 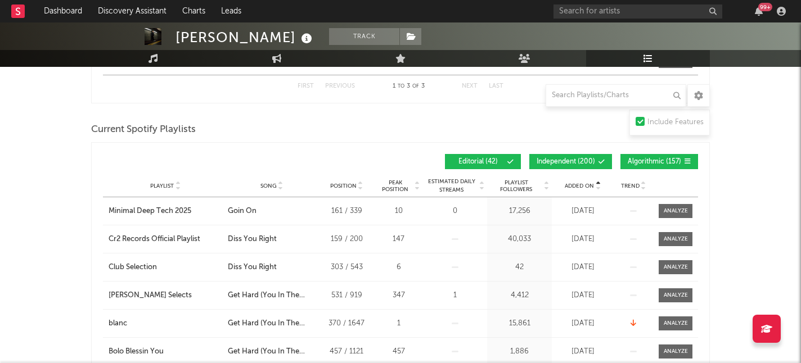 What do you see at coordinates (136, 352) in the screenshot?
I see `div: Bolo Blessin You` at bounding box center [136, 352].